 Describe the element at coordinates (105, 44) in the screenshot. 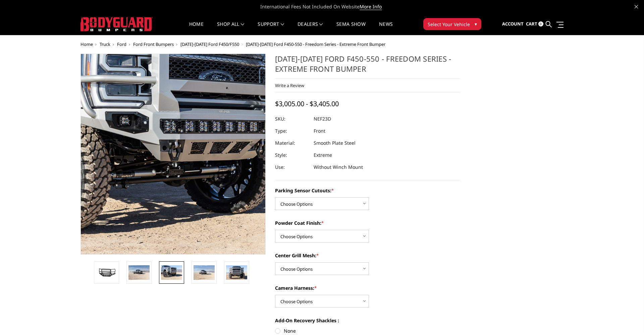

I see `a: Truck` at that location.